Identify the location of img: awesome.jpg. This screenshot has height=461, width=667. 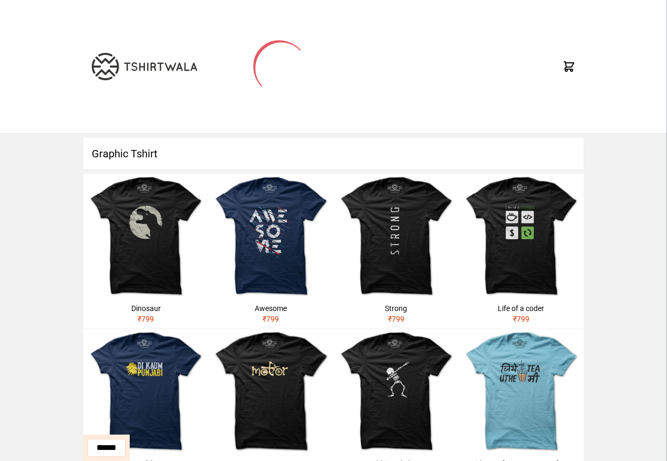
(271, 236).